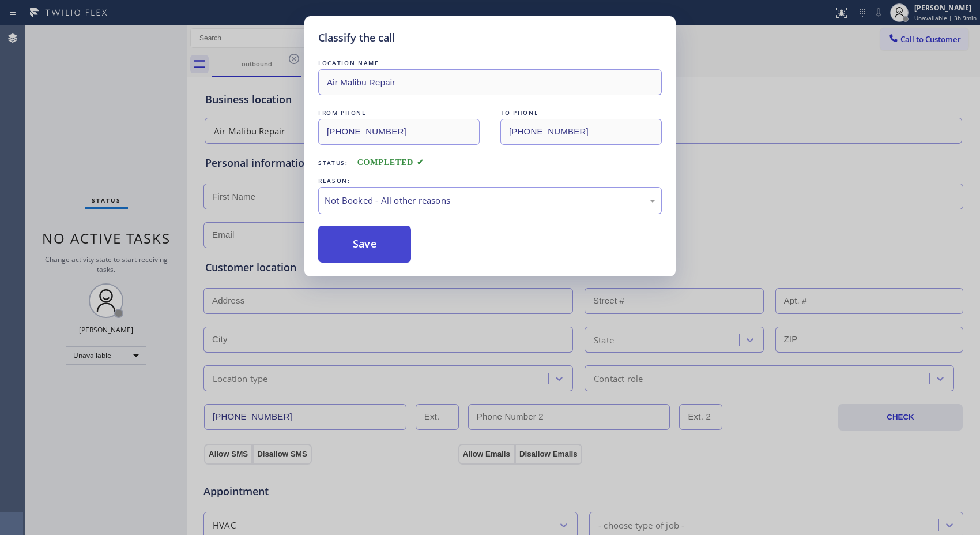 The width and height of the screenshot is (980, 535). I want to click on div: REASON:, so click(490, 180).